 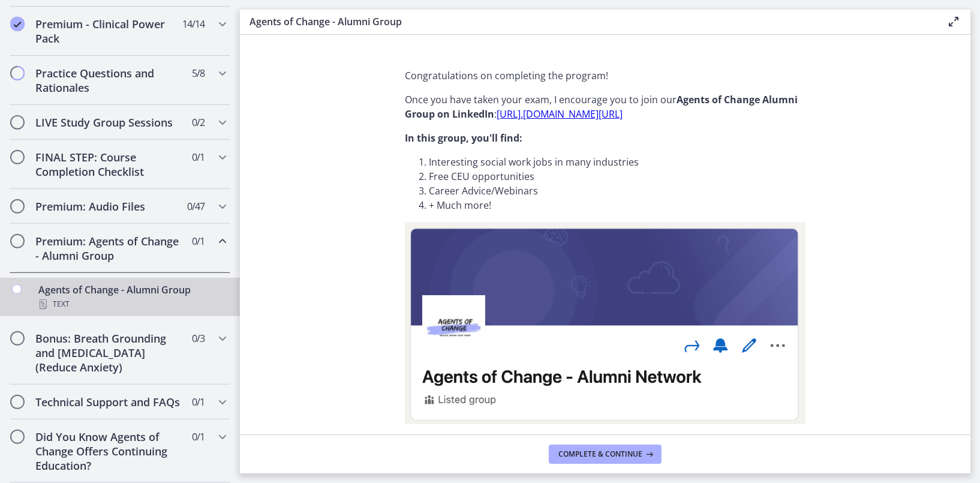 What do you see at coordinates (109, 206) in the screenshot?
I see `h2: Premium: Audio Files` at bounding box center [109, 206].